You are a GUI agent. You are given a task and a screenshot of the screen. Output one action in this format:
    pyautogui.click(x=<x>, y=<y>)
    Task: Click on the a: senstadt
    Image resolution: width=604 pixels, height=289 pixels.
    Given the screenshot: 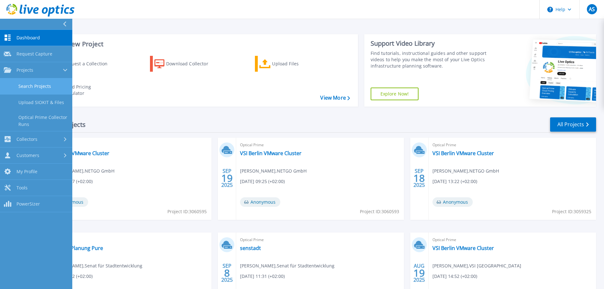 What is the action you would take?
    pyautogui.click(x=251, y=248)
    